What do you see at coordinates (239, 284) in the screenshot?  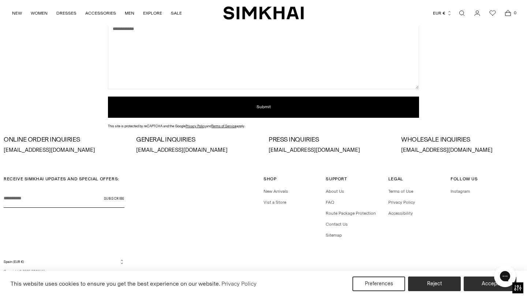 I see `a: Privacy Policy (opens in a new tab)` at bounding box center [239, 284].